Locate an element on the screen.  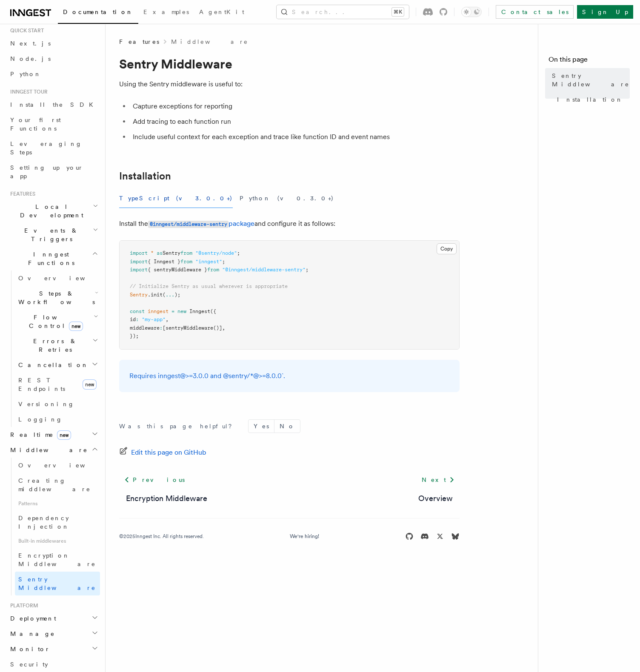
button: Yes is located at coordinates (262, 427).